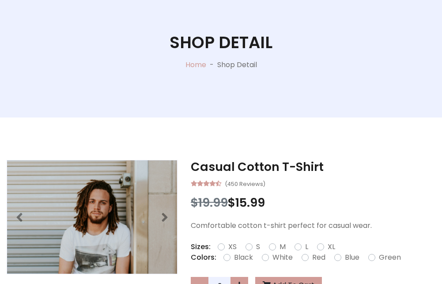 This screenshot has height=284, width=442. What do you see at coordinates (209, 202) in the screenshot?
I see `span: $19.99` at bounding box center [209, 202].